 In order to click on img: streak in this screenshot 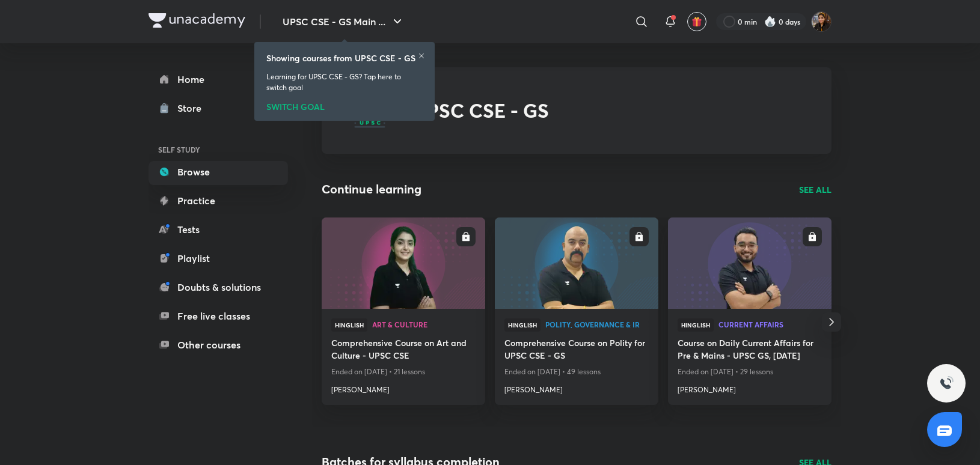, I will do `click(770, 21)`.